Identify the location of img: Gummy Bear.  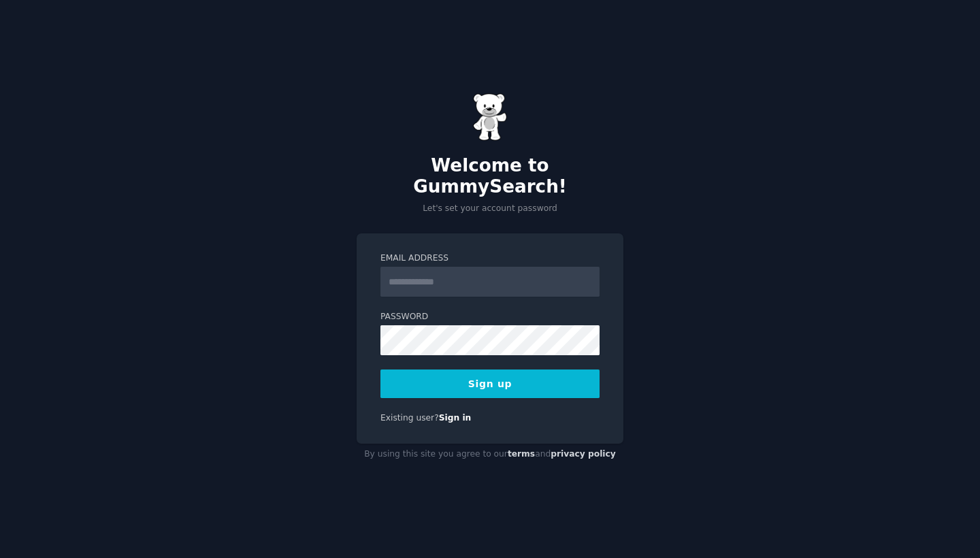
(490, 117).